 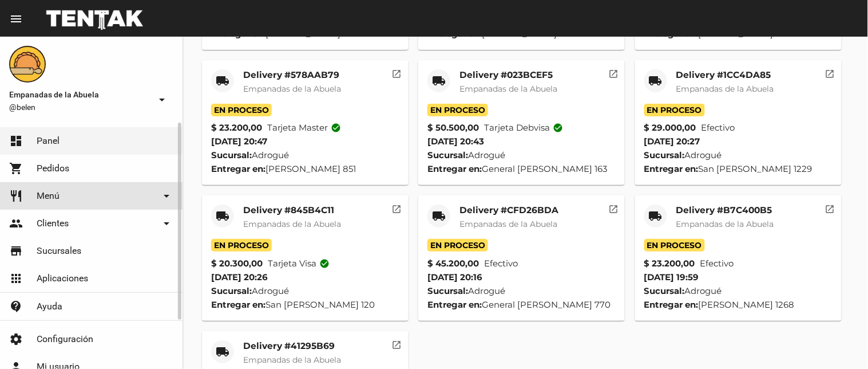 I want to click on span: @belen, so click(x=80, y=107).